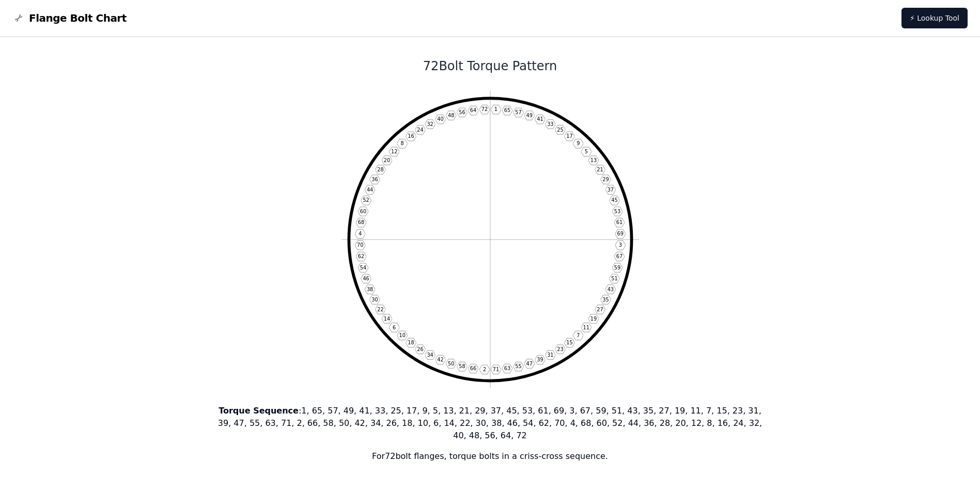 This screenshot has width=980, height=477. I want to click on text: 56, so click(462, 112).